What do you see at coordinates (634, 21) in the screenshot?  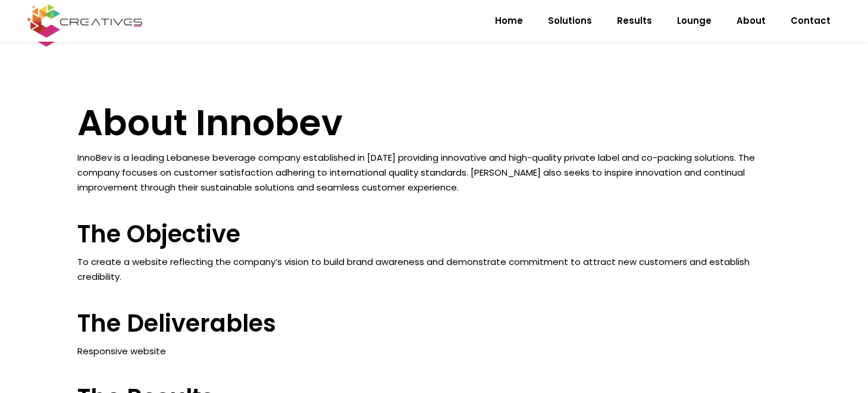 I see `span: Results` at bounding box center [634, 21].